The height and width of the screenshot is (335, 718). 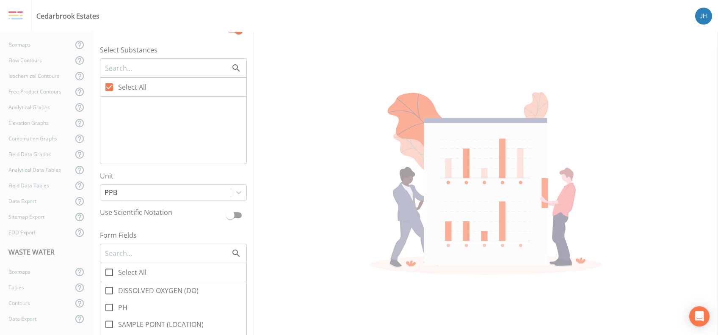 What do you see at coordinates (68, 16) in the screenshot?
I see `div: Cedarbrook Estates` at bounding box center [68, 16].